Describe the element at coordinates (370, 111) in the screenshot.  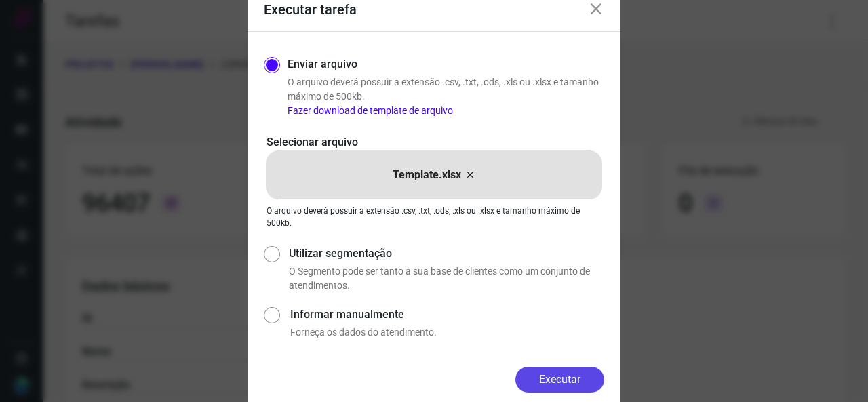
I see `a: Fazer download de template de arquivo` at that location.